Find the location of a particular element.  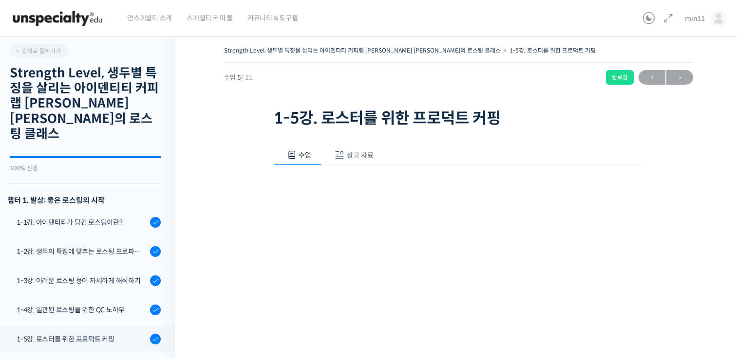

div: 1-4강. 일관된 로스팅을 위한 QC 노하우 is located at coordinates (82, 310).